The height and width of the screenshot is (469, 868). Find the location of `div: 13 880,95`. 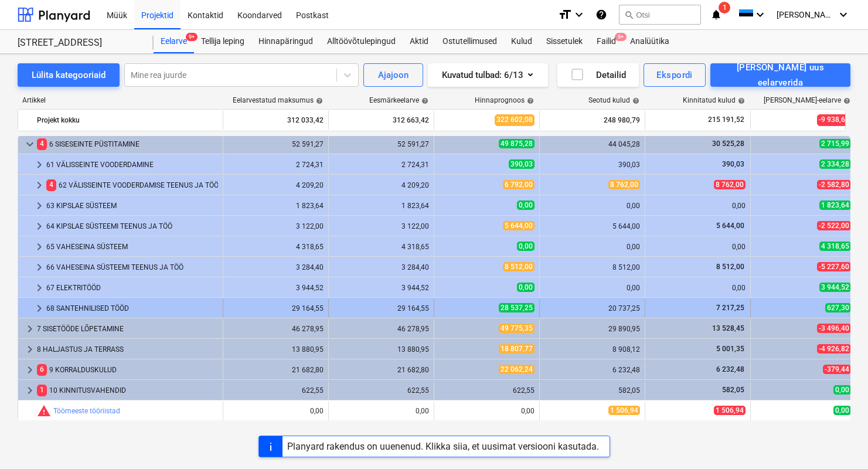

div: 13 880,95 is located at coordinates (381, 350).